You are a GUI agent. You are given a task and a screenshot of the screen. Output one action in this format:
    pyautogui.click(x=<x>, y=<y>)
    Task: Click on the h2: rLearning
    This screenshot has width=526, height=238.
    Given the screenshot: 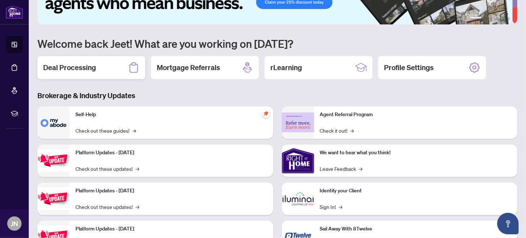 What is the action you would take?
    pyautogui.click(x=286, y=68)
    